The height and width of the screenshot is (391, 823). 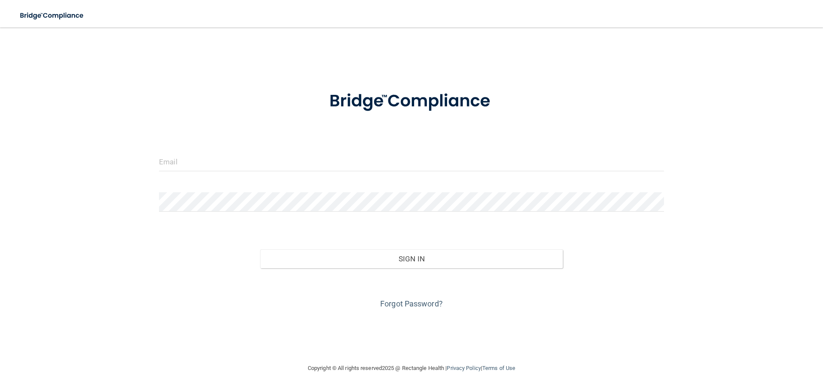 I want to click on a: Privacy Policy, so click(x=464, y=367).